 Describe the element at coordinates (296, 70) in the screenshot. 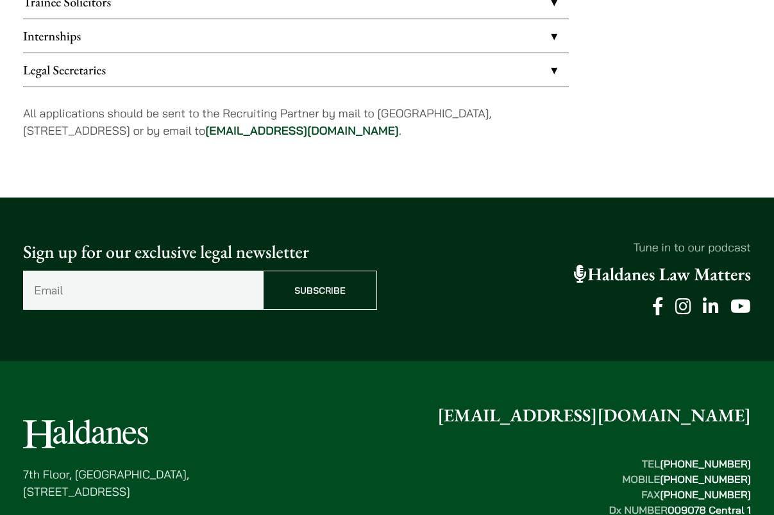

I see `a: Legal Secretaries` at that location.